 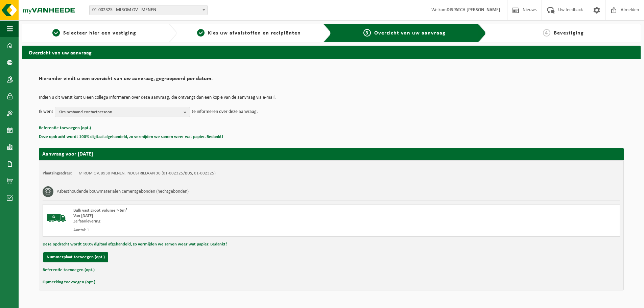 I want to click on span: Kies bestaand contactpersoon, so click(x=119, y=112).